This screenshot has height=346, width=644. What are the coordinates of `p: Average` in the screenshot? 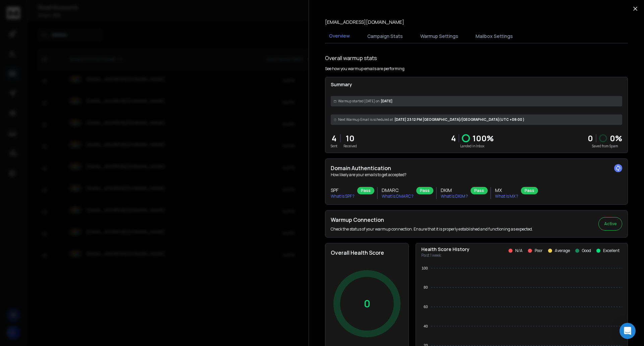 It's located at (562, 250).